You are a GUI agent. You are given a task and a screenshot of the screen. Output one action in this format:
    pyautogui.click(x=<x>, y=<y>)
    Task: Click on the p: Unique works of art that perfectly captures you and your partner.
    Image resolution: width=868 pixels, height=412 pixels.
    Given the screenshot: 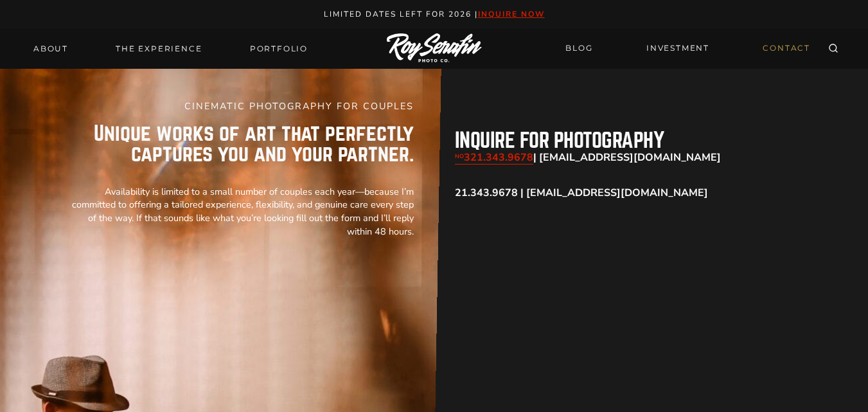 What is the action you would take?
    pyautogui.click(x=239, y=141)
    